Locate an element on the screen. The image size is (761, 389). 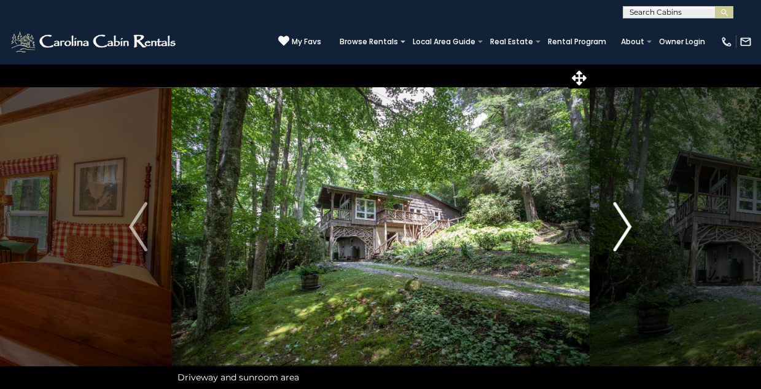
img: White-1-2.png is located at coordinates (94, 42).